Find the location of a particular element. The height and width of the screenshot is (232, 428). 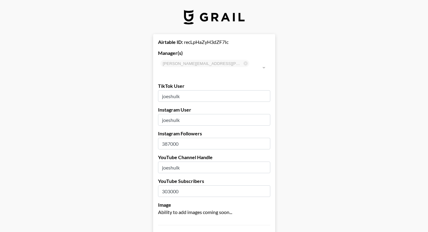

label: Manager(s) is located at coordinates (214, 53).